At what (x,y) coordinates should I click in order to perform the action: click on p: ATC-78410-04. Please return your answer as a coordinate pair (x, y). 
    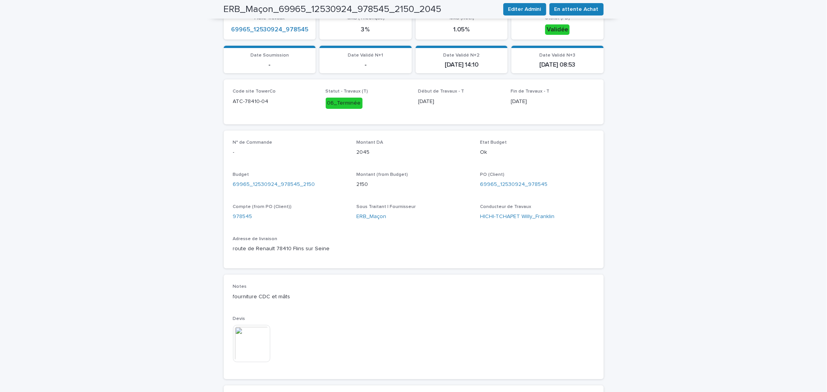
    Looking at the image, I should click on (274, 102).